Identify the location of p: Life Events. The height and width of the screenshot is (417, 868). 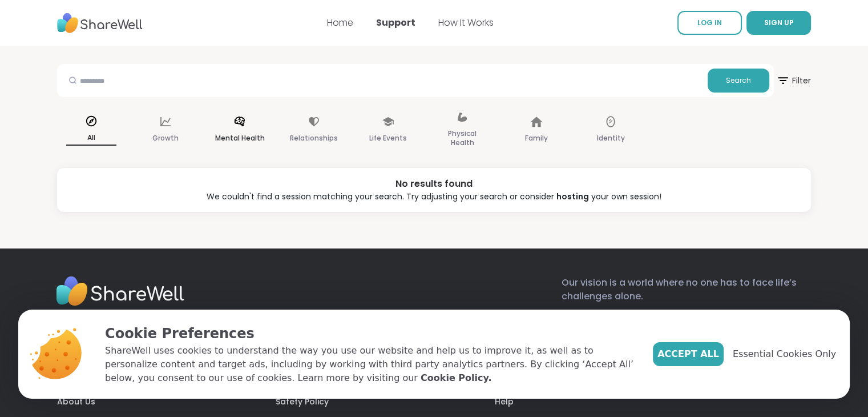
(388, 139).